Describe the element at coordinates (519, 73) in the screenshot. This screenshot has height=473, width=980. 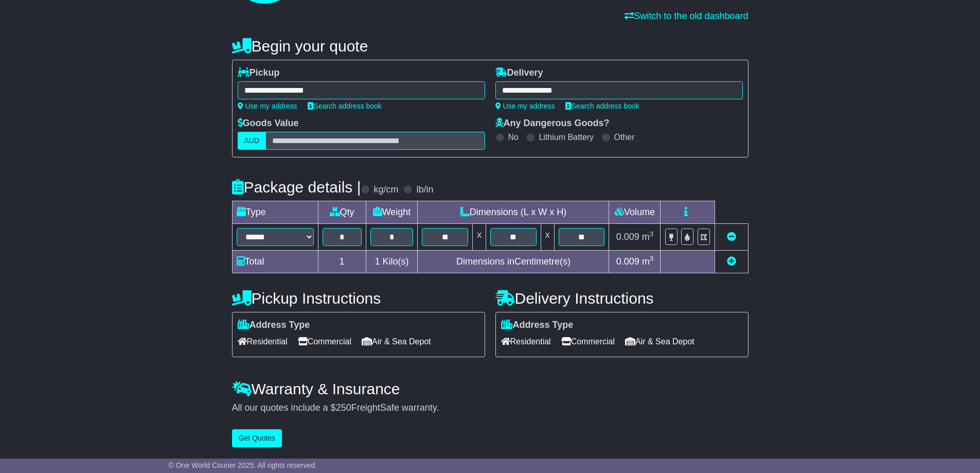
I see `label: Delivery` at that location.